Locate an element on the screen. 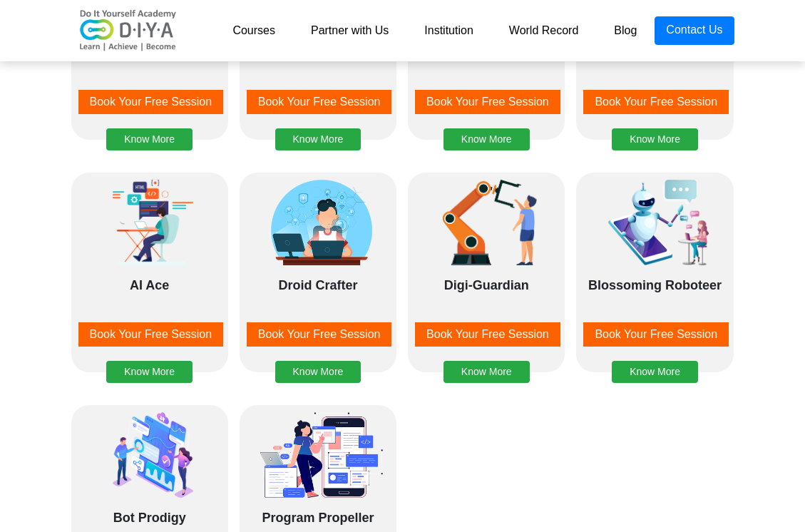 This screenshot has width=805, height=532. div: App Wizard is located at coordinates (486, 61).